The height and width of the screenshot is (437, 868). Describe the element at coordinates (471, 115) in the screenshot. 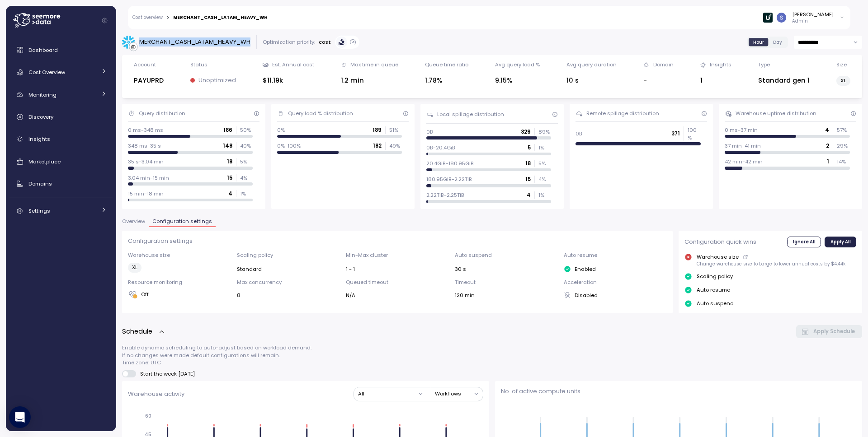

I see `div: Local spillage distribution` at that location.